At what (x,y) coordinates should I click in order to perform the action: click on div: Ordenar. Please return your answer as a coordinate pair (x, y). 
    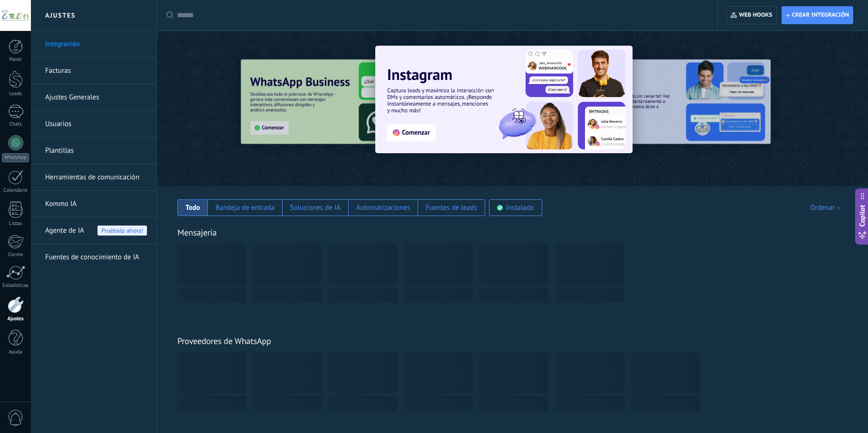
    Looking at the image, I should click on (827, 208).